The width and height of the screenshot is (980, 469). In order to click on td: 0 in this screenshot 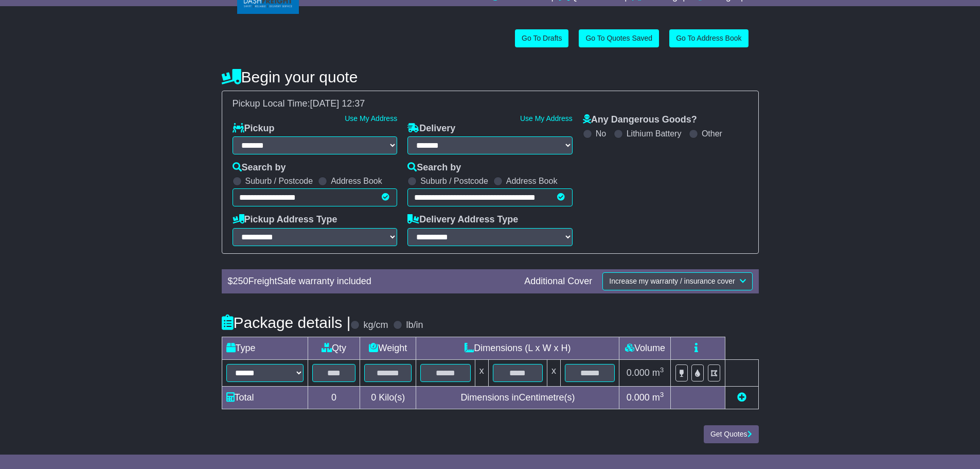, I will do `click(334, 398)`.